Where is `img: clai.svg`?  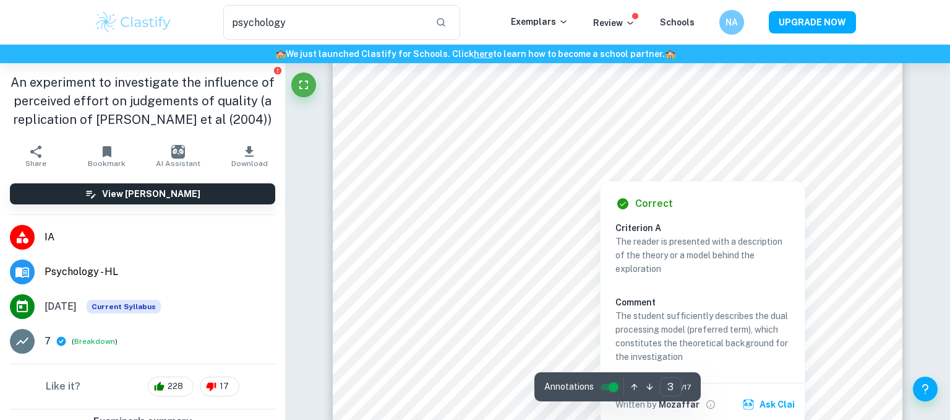 img: clai.svg is located at coordinates (749, 404).